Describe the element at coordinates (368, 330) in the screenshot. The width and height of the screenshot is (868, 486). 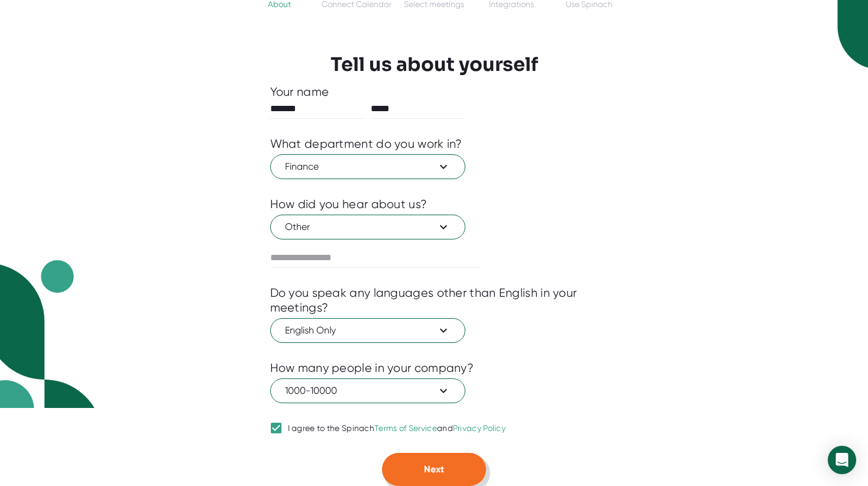
I see `span: English Only` at that location.